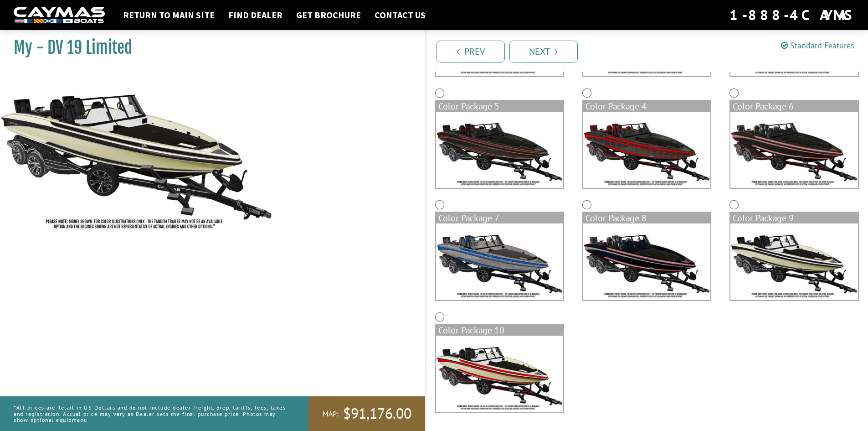 This screenshot has width=868, height=431. Describe the element at coordinates (329, 15) in the screenshot. I see `a: Get Brochure` at that location.